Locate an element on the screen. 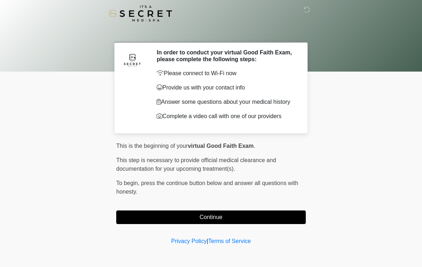 This screenshot has height=267, width=422. span: To begin, is located at coordinates (129, 183).